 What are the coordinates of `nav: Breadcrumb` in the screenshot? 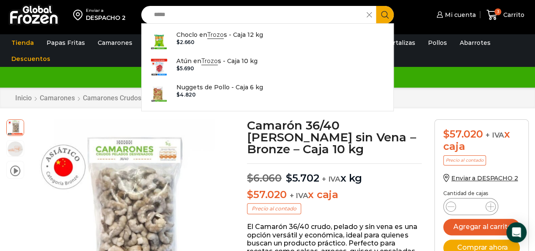 It's located at (105, 98).